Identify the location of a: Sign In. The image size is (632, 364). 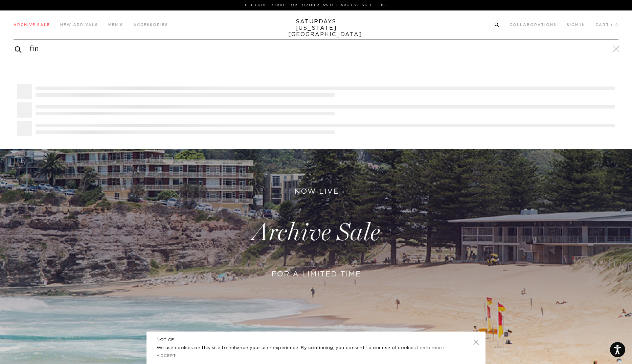
(576, 25).